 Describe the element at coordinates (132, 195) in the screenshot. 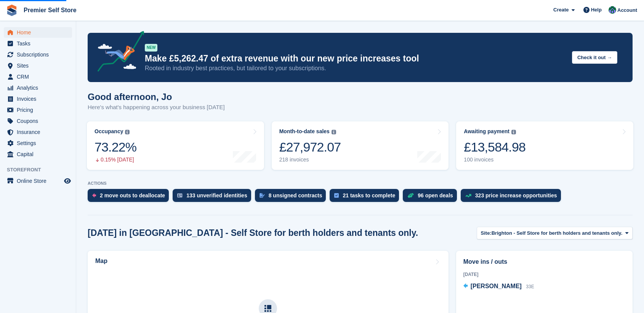

I see `div: 2 move outs to deallocate` at that location.